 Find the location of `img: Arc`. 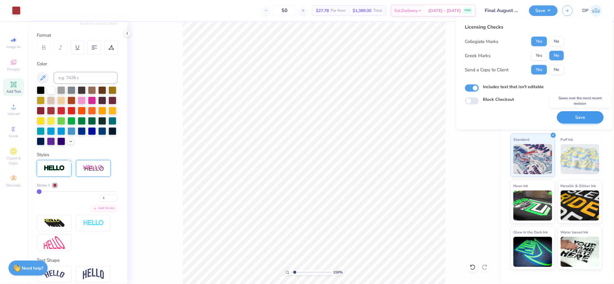

img: Arc is located at coordinates (54, 274).